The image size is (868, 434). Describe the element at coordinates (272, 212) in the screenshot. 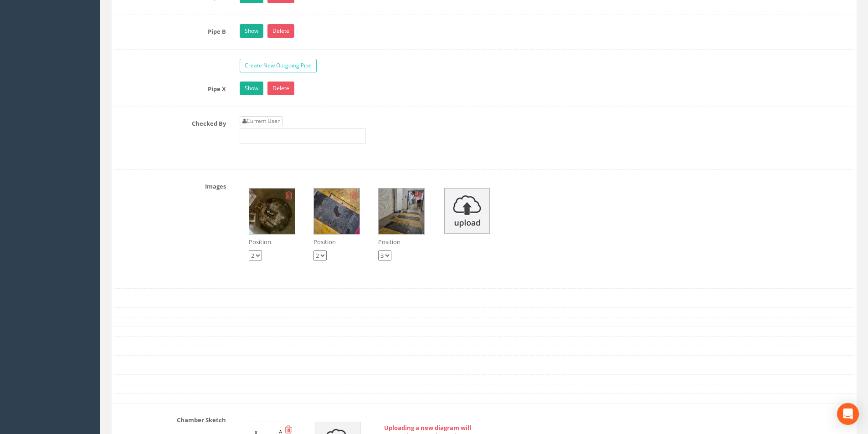

I see `img: b7b64db0-2e85-3cdd-80a3-1a29ef6d88e4_317cd816-0708-85bf-b009-42e5e836cb39_thumb.jpg` at that location.